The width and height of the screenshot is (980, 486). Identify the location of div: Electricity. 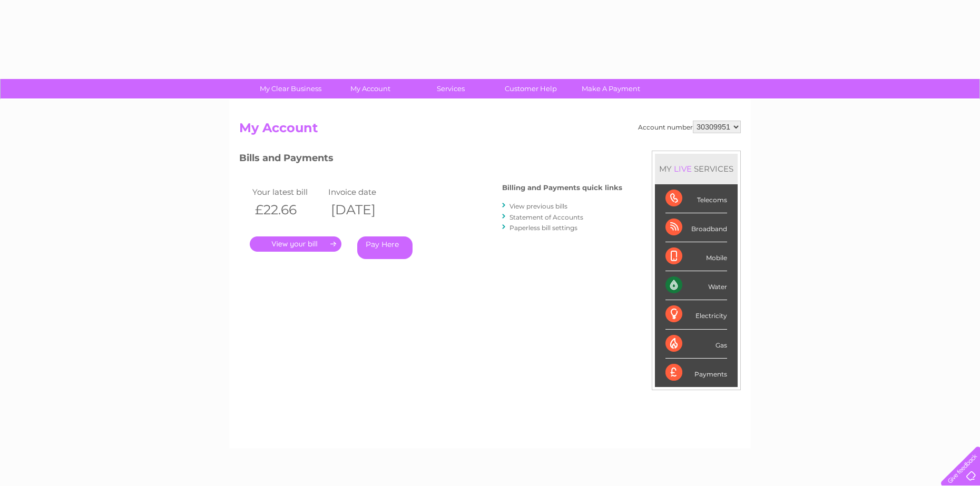
(696, 315).